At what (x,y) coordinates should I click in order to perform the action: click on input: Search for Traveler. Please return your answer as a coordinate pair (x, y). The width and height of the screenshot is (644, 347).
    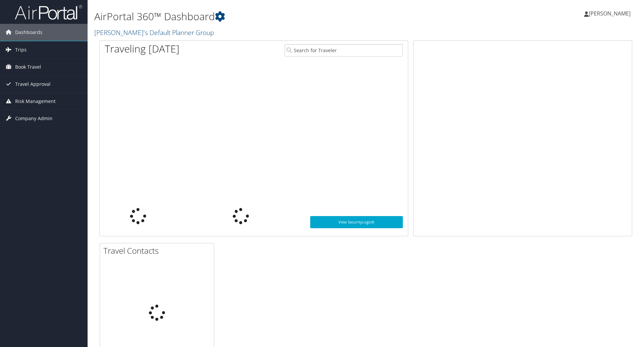
    Looking at the image, I should click on (344, 50).